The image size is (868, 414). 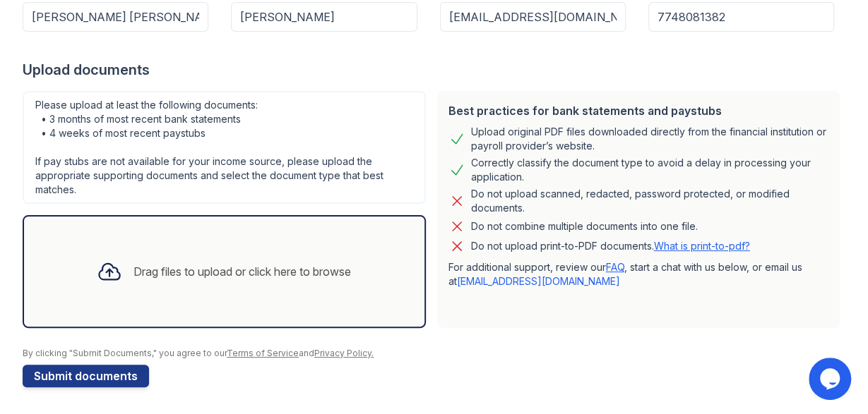 I want to click on a: Terms of Service, so click(x=263, y=353).